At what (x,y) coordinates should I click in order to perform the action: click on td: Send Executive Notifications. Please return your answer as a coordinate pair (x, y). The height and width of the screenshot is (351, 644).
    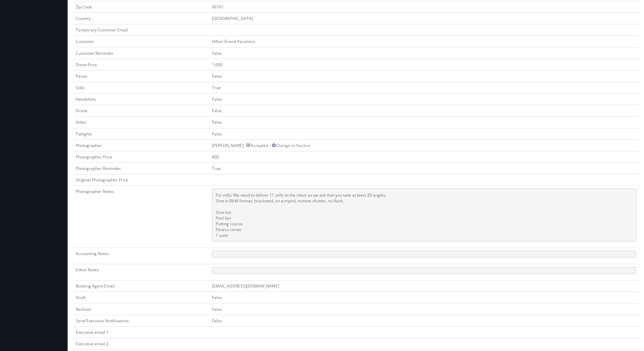
    Looking at the image, I should click on (141, 321).